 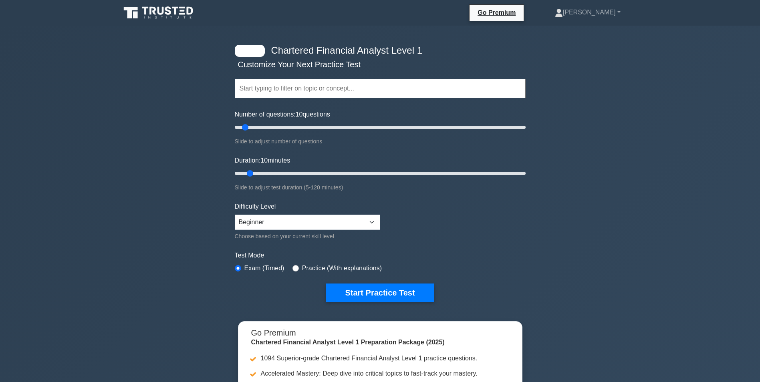 What do you see at coordinates (380, 141) in the screenshot?
I see `div: Slide to adjust number of questions` at bounding box center [380, 141].